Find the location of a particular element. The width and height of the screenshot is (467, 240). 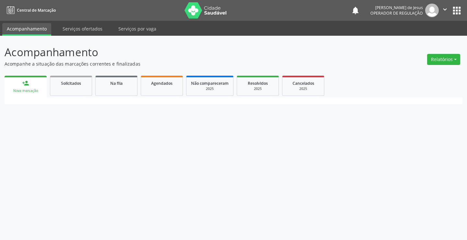

span: Resolvidos is located at coordinates (258, 83).